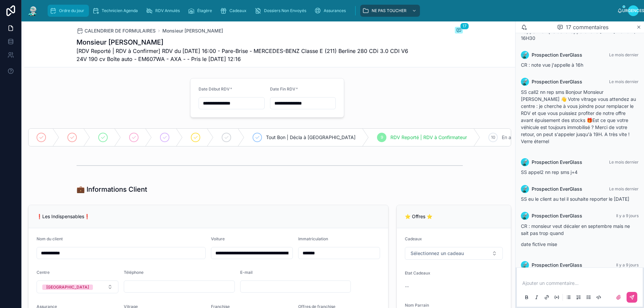 This screenshot has height=308, width=644. Describe the element at coordinates (418, 273) in the screenshot. I see `font: Etat Cadeaux` at that location.